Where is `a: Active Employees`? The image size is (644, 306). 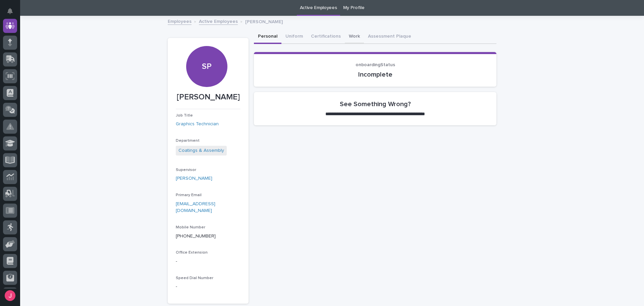
a: Active Employees is located at coordinates (218, 21).